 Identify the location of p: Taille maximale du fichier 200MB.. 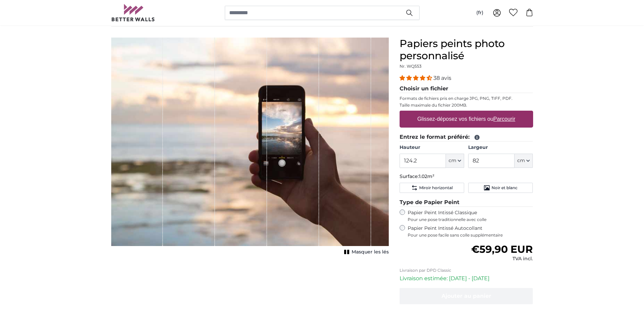
(466, 105).